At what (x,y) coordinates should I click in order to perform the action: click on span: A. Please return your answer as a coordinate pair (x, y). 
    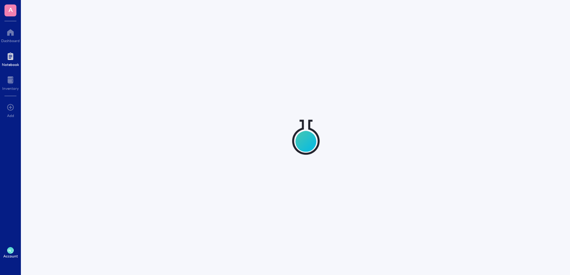
    Looking at the image, I should click on (10, 9).